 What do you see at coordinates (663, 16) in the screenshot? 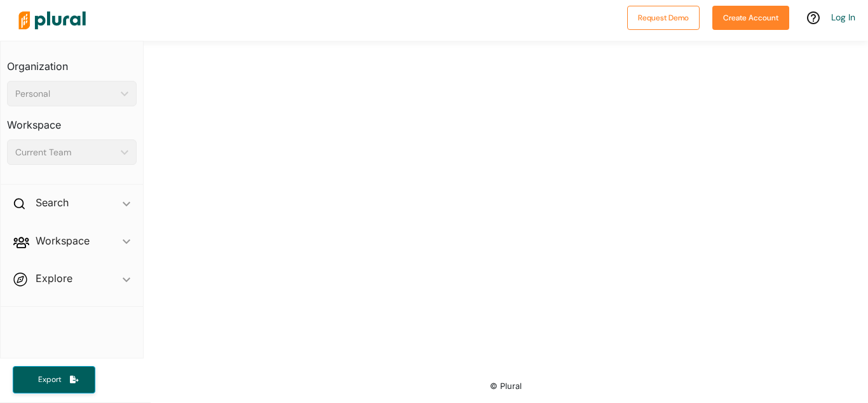
I see `a: Request Demo` at bounding box center [663, 16].